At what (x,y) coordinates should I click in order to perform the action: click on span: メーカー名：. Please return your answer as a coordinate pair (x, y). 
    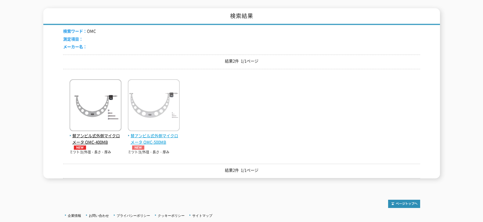
    Looking at the image, I should click on (75, 46).